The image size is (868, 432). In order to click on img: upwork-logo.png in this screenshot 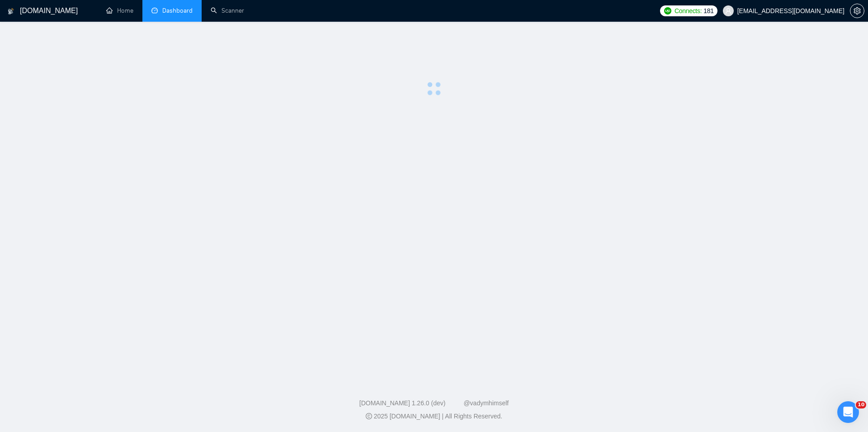, I will do `click(667, 11)`.